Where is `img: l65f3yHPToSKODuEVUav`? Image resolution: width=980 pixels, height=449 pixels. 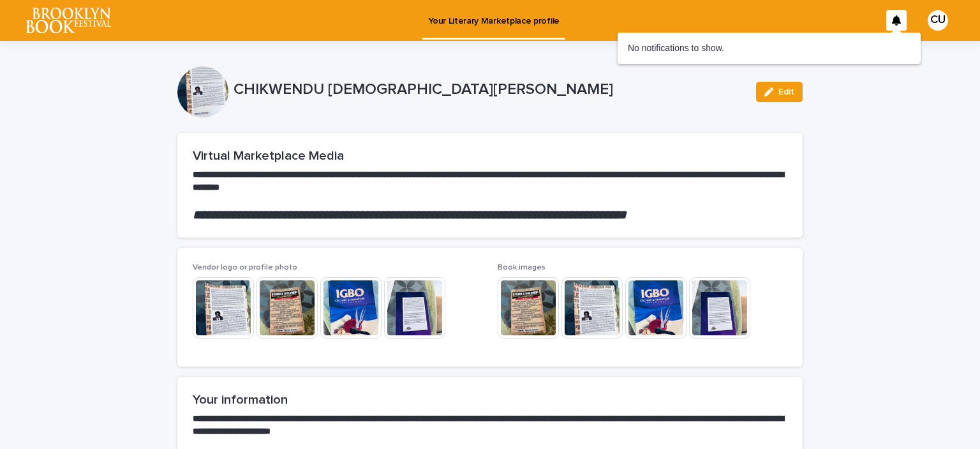
img: l65f3yHPToSKODuEVUav is located at coordinates (68, 20).